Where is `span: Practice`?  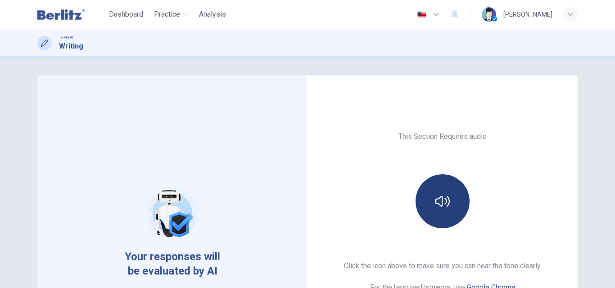
span: Practice is located at coordinates (167, 14).